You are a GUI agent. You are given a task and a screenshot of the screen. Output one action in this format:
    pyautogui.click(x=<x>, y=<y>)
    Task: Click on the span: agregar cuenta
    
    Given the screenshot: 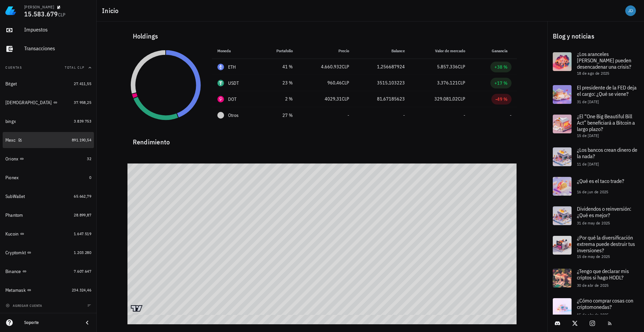 What is the action you would take?
    pyautogui.click(x=24, y=305)
    